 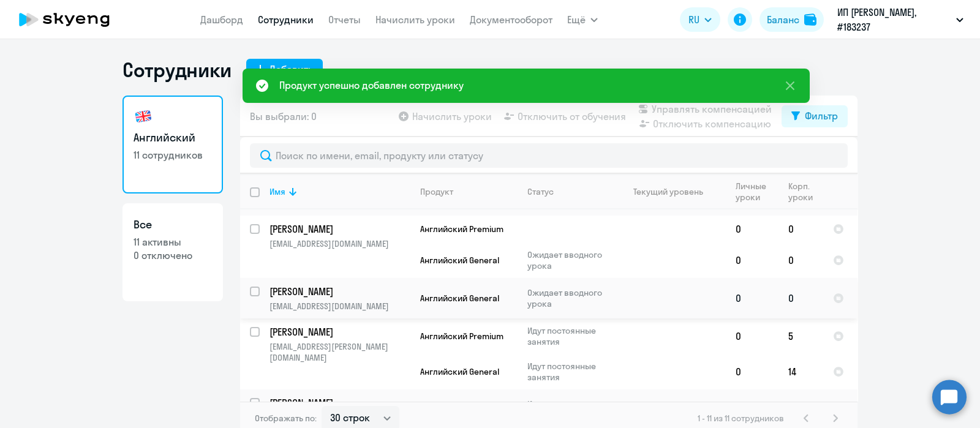 I want to click on button: RU, so click(x=700, y=19).